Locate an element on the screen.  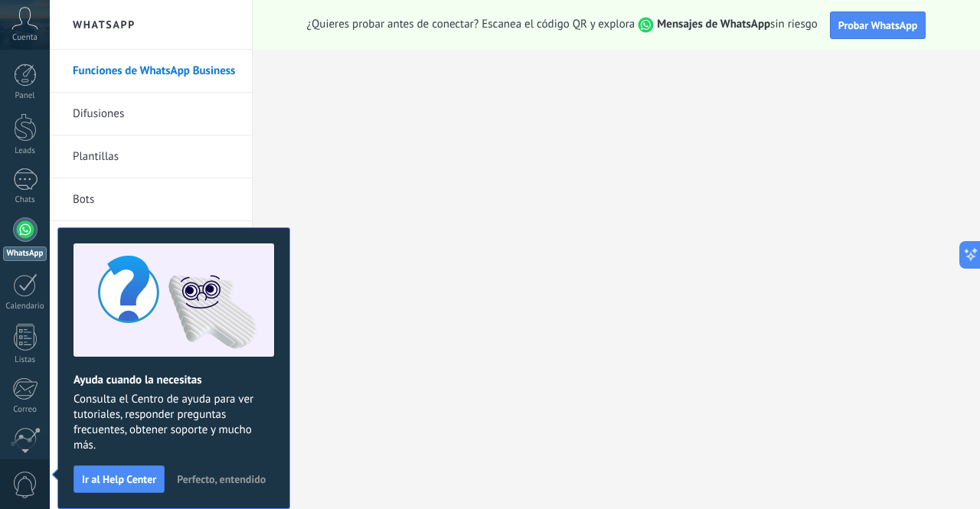
strong: Mensajes de WhatsApp is located at coordinates (713, 24).